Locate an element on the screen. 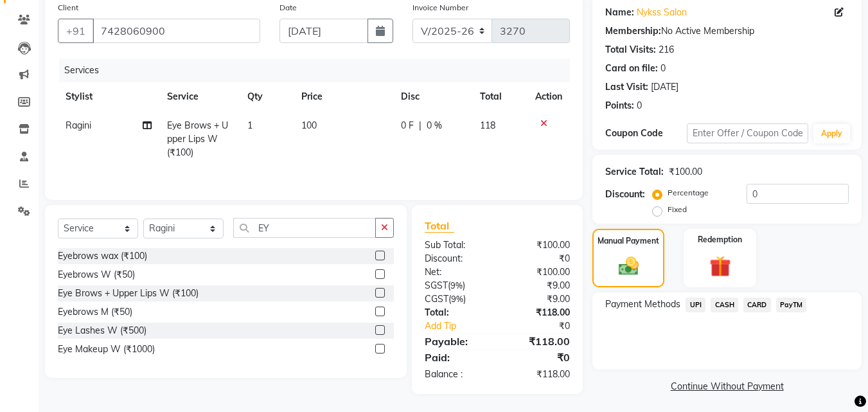 This screenshot has height=412, width=868. th: Stylist is located at coordinates (108, 96).